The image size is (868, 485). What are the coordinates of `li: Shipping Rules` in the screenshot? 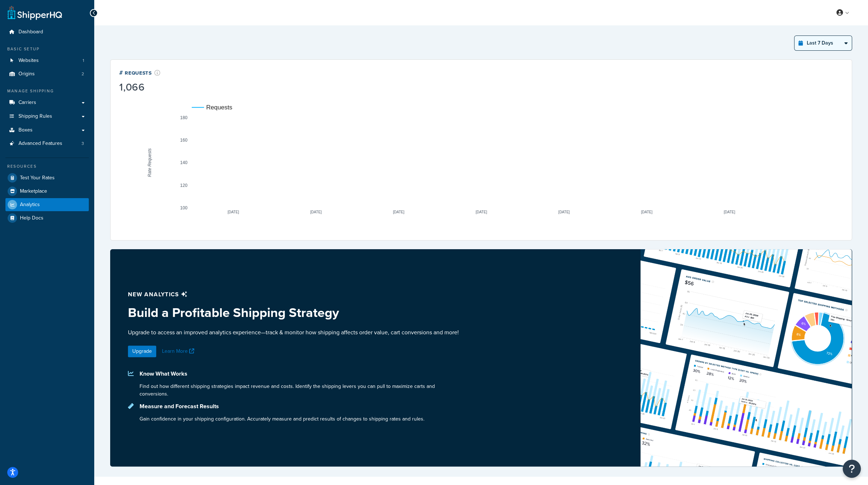 It's located at (47, 116).